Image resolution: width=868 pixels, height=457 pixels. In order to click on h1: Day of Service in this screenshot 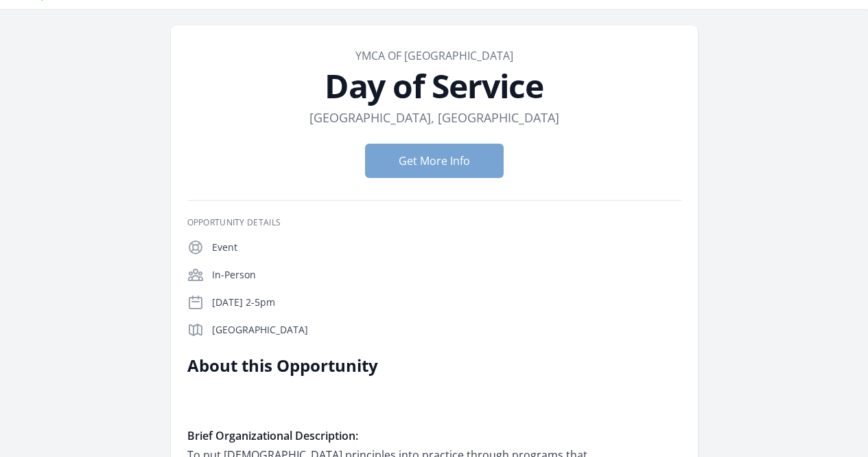, I will do `click(435, 86)`.